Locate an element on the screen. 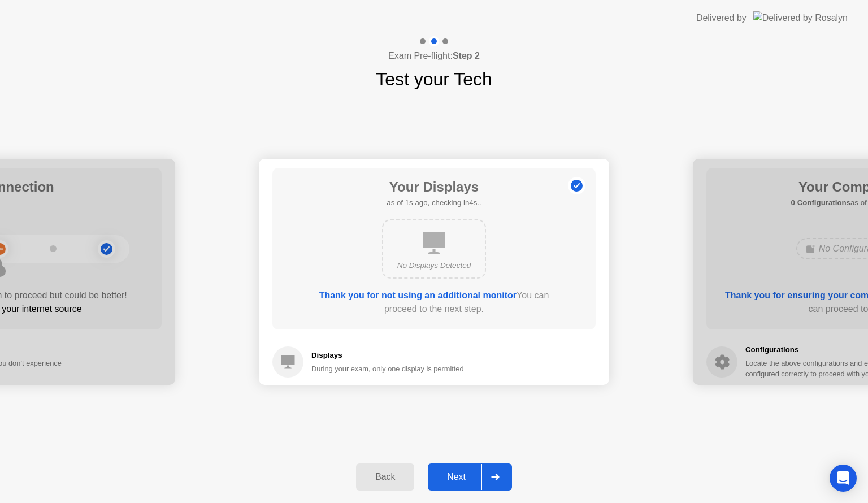  h5: as of 1s ago, checking in4s.. is located at coordinates (433, 203).